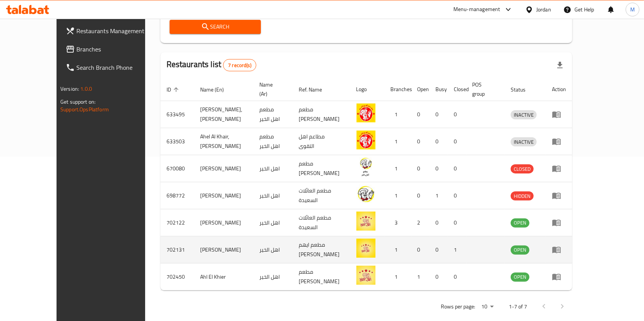  What do you see at coordinates (420, 223) in the screenshot?
I see `td: 2` at bounding box center [420, 223].